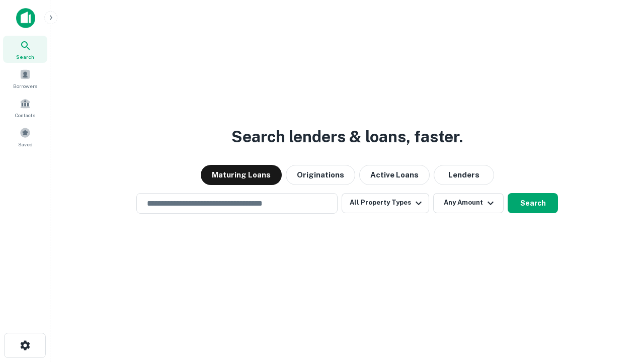 The width and height of the screenshot is (644, 362). Describe the element at coordinates (25, 49) in the screenshot. I see `div: Search` at that location.